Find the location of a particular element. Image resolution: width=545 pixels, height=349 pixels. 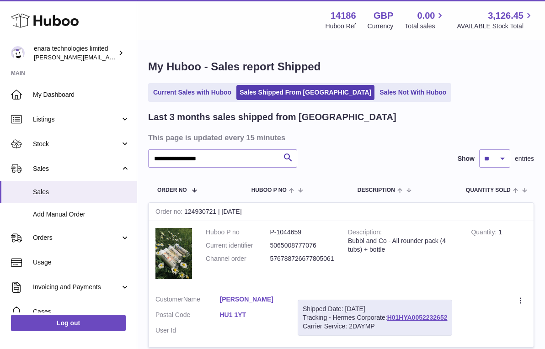

div: Carrier Service: 2DAYMP is located at coordinates (375, 327).